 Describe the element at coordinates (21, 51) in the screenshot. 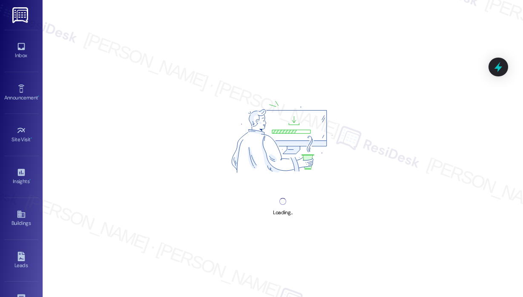

I see `a: Inbox` at that location.